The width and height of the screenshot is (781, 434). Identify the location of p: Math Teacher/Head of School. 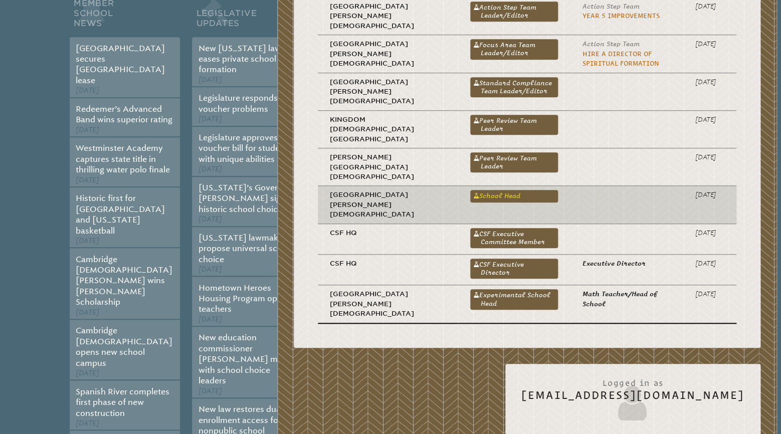
(626, 299).